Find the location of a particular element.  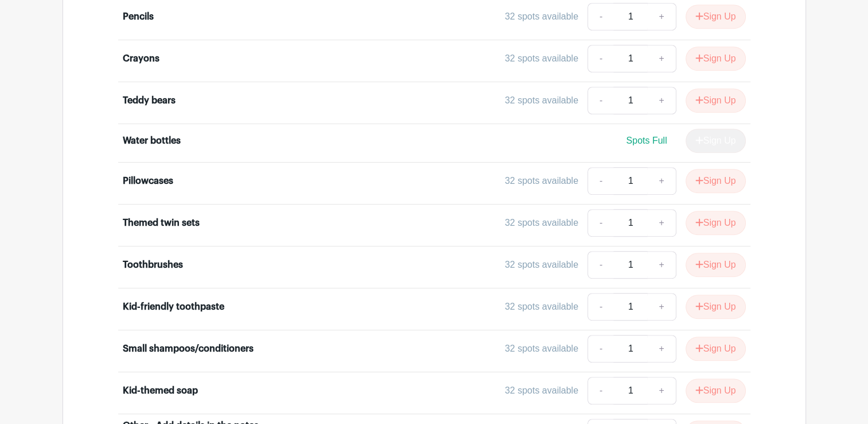

div: Themed twin sets is located at coordinates (161, 222).